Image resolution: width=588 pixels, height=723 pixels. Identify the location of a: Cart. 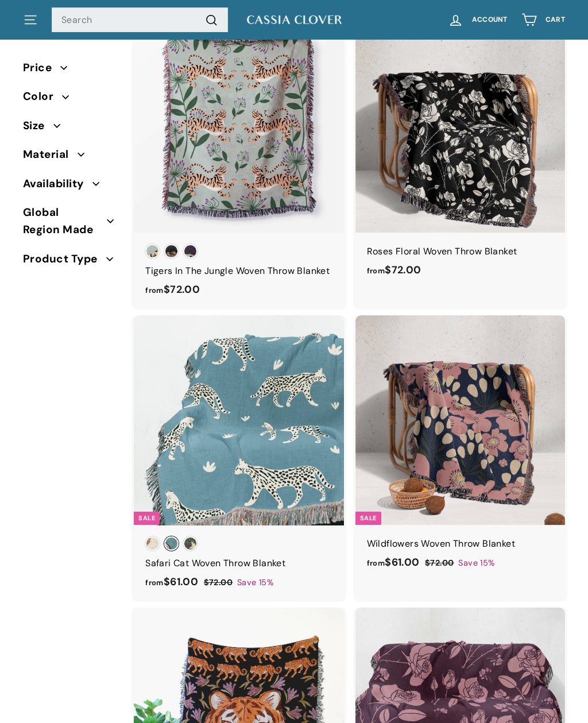
(543, 20).